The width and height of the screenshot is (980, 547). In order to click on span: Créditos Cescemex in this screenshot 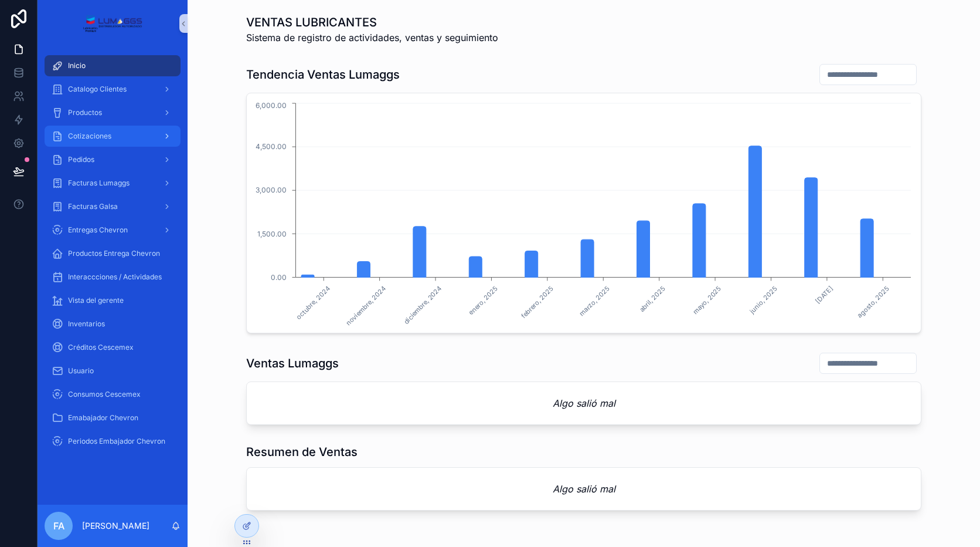, I will do `click(101, 347)`.